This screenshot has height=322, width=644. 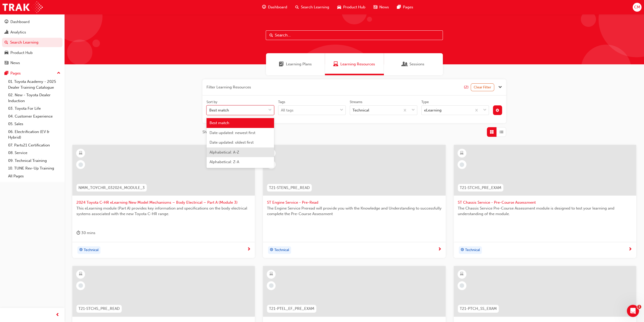 I want to click on span: ST Engine Service - Pre-Read, so click(x=354, y=202).